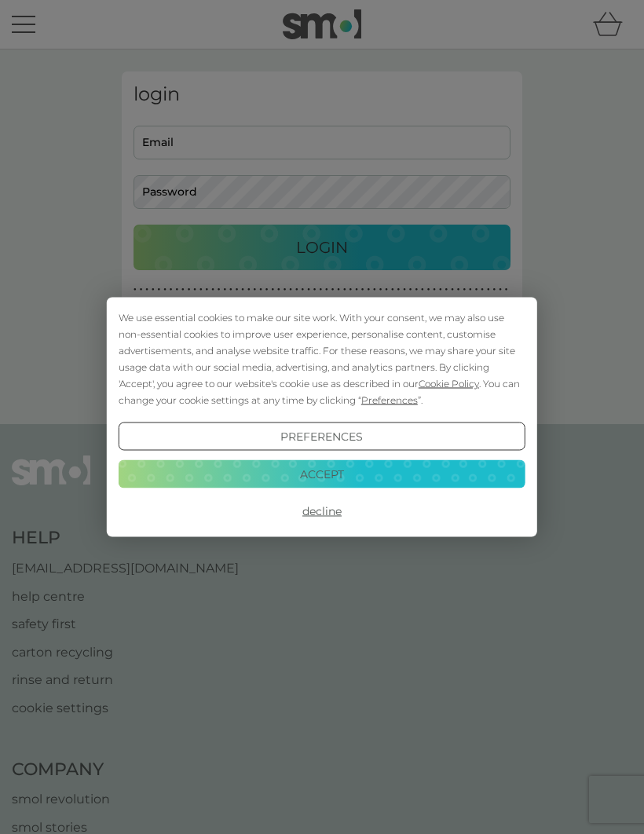 Image resolution: width=644 pixels, height=834 pixels. I want to click on div: Cookie Consent Prompt, so click(322, 417).